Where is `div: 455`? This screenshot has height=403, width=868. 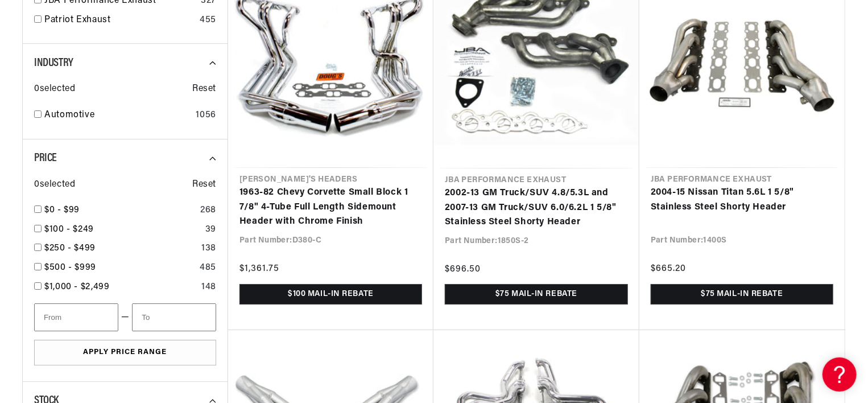 div: 455 is located at coordinates (208, 20).